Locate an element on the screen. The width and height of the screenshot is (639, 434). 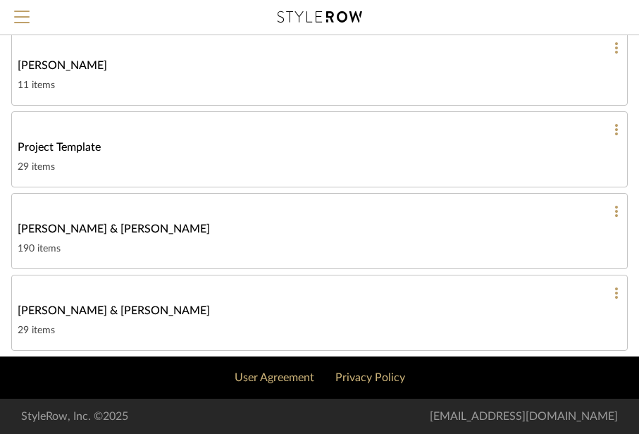
a: Project Template29 items is located at coordinates (319, 149).